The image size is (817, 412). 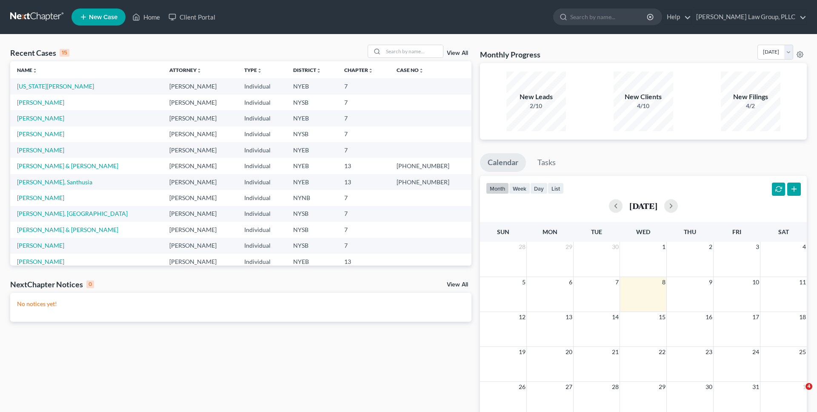 I want to click on span: 5, so click(x=524, y=282).